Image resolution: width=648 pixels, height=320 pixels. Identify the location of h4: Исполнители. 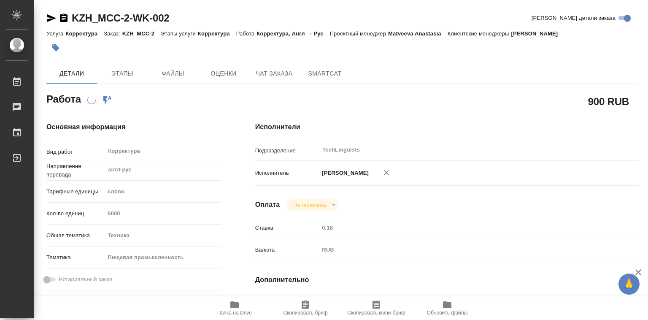
(447, 127).